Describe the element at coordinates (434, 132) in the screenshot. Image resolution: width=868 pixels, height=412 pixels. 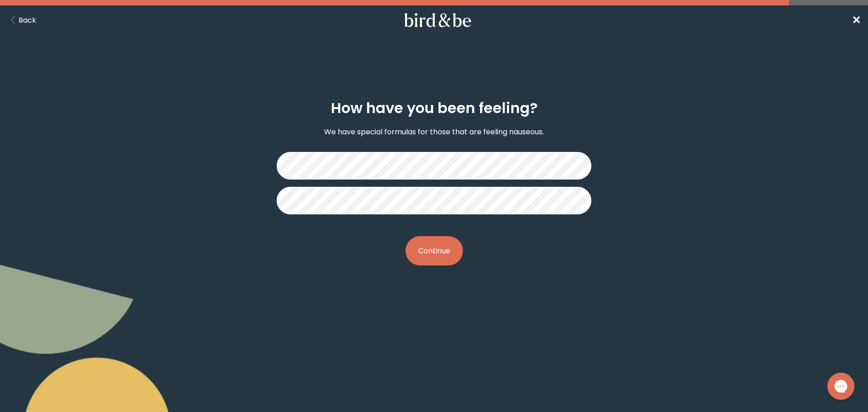
I see `p: We have special formulas for those that are feeling nauseous.` at that location.